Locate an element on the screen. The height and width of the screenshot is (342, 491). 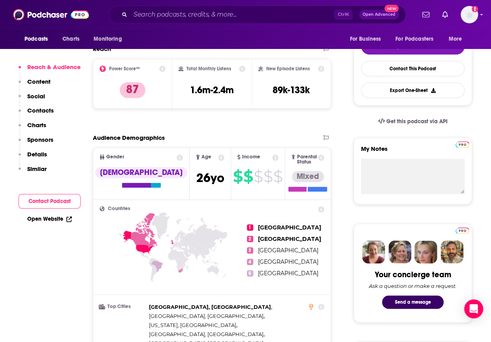
img: Barbara Profile is located at coordinates (400, 252).